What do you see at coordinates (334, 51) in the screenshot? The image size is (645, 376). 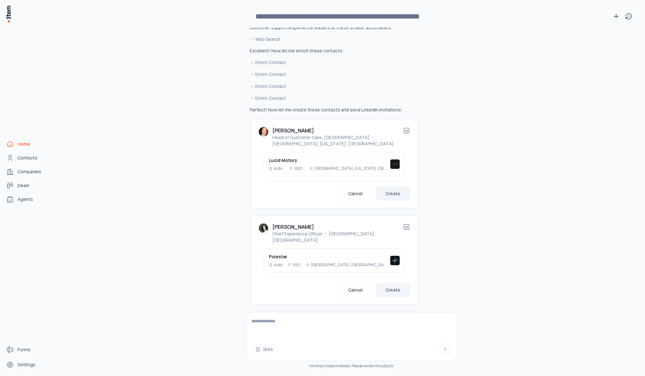 I see `p: Excellent! Now let me enrich these contacts:` at bounding box center [334, 51].